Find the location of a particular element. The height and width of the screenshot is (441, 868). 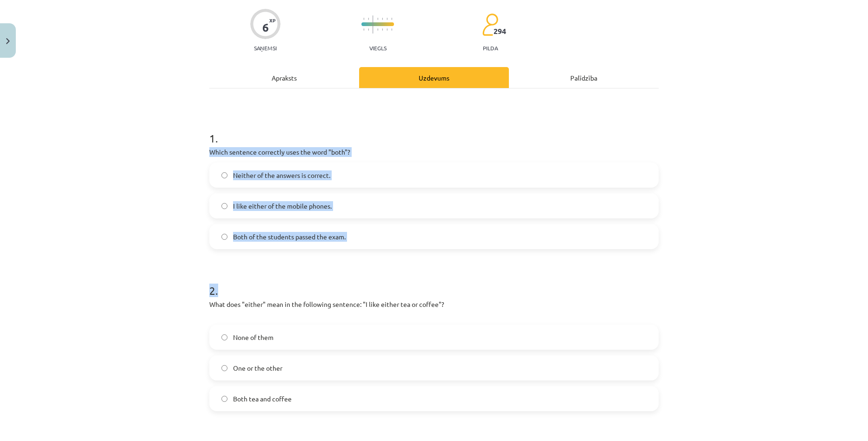

span: None of them is located at coordinates (253, 337).